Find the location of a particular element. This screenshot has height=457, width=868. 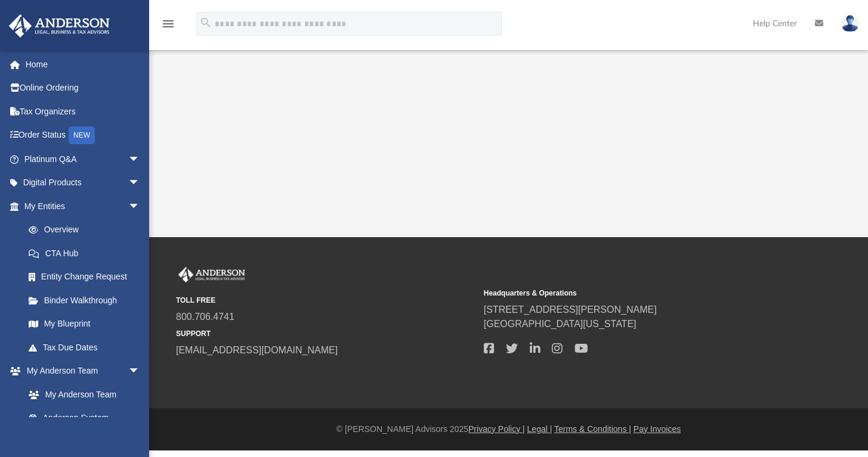

a: My Anderson Teamarrow_drop_down is located at coordinates (80, 371).